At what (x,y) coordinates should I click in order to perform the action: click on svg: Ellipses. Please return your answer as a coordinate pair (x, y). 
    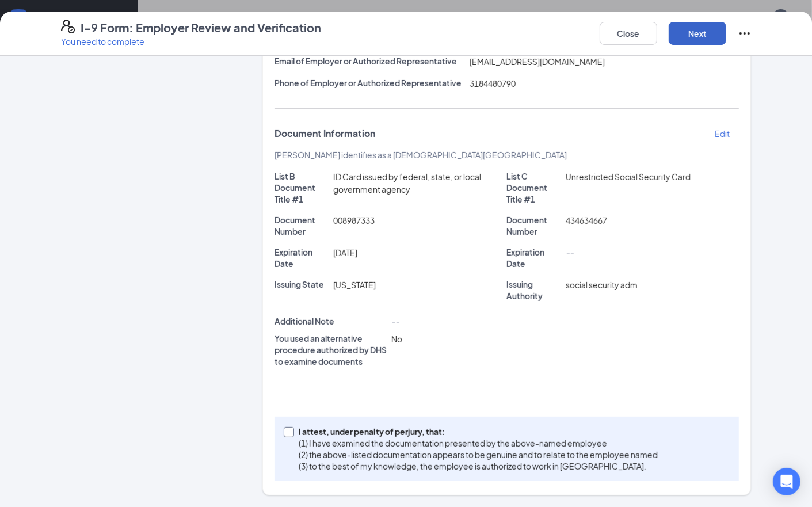
    Looking at the image, I should click on (744, 33).